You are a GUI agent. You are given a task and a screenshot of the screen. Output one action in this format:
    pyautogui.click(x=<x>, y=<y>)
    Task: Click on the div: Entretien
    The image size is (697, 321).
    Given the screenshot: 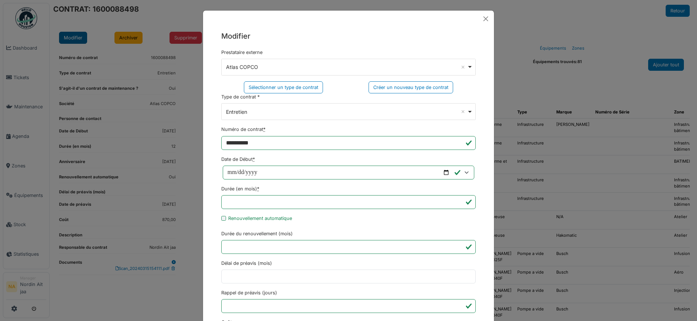 What is the action you would take?
    pyautogui.click(x=346, y=112)
    